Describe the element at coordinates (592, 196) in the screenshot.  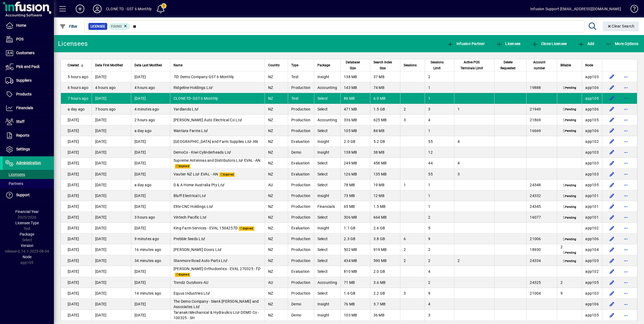
I see `span: app101.prod.infusionbusinesssoftware.com` at that location.